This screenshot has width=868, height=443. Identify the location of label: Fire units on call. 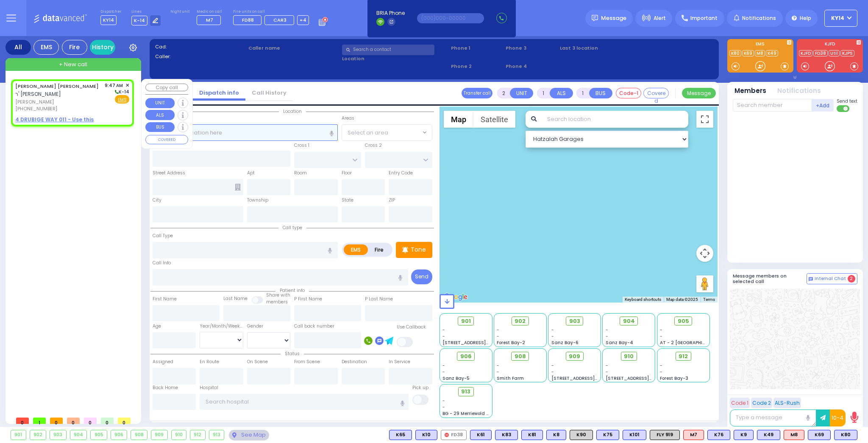
(271, 12).